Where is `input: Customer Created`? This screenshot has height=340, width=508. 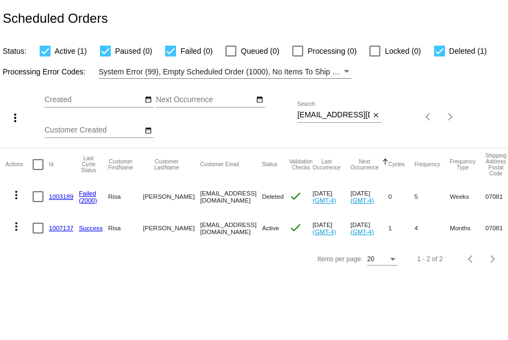
input: Customer Created is located at coordinates (94, 130).